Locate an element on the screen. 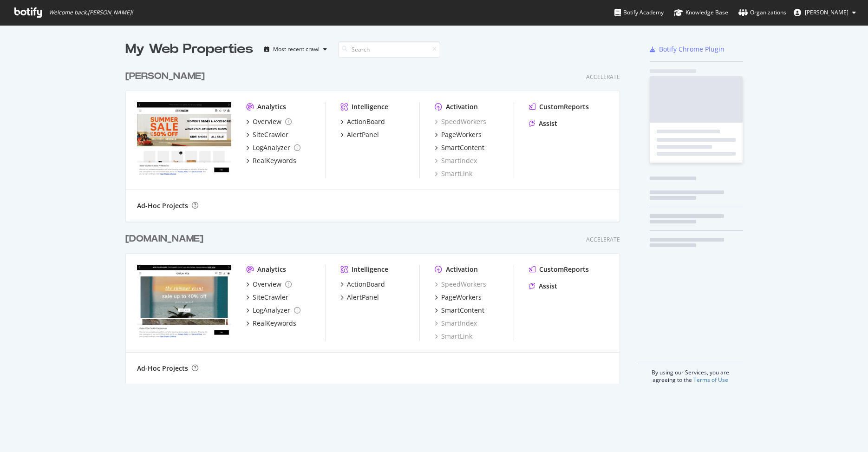  input: Search is located at coordinates (389, 49).